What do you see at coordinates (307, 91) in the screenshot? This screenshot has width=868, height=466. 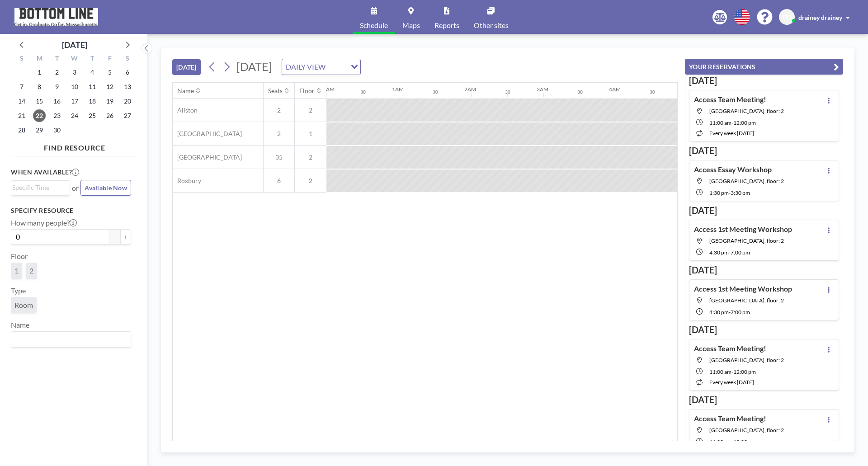 I see `div: Floor` at bounding box center [307, 91].